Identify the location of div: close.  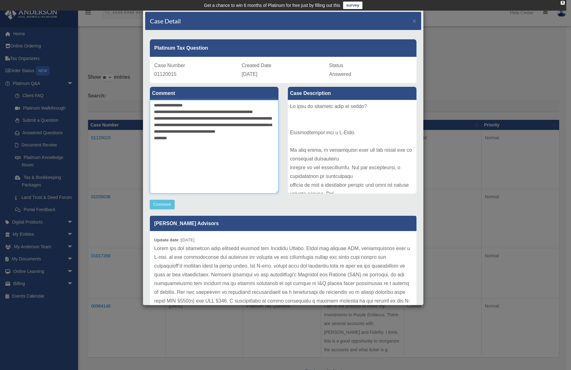
(563, 3).